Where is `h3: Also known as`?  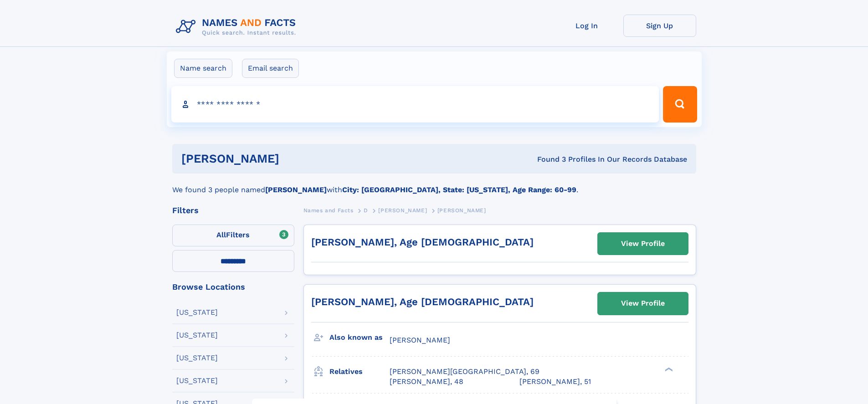 h3: Also known as is located at coordinates (360, 338).